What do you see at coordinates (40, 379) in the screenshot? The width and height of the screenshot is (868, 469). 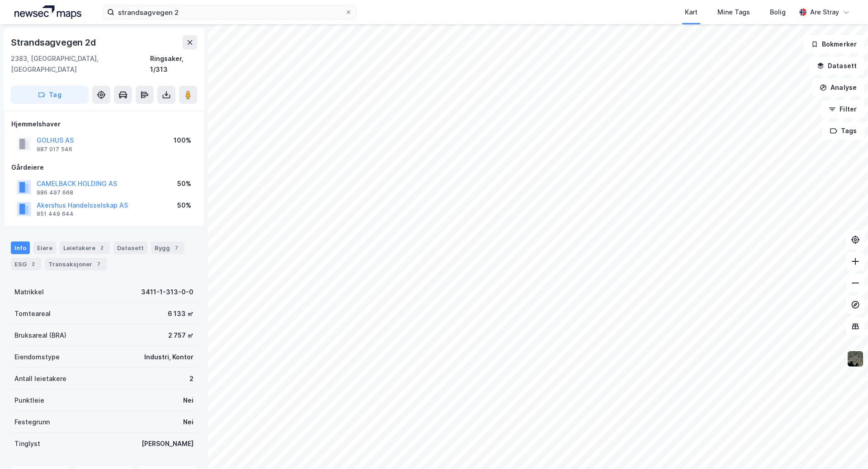 I see `div: Antall leietakere` at bounding box center [40, 379].